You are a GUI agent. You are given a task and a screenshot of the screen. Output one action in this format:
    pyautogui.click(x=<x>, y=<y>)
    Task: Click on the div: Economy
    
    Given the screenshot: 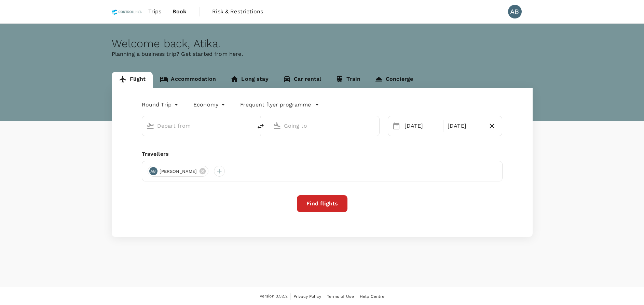 What is the action you would take?
    pyautogui.click(x=210, y=105)
    